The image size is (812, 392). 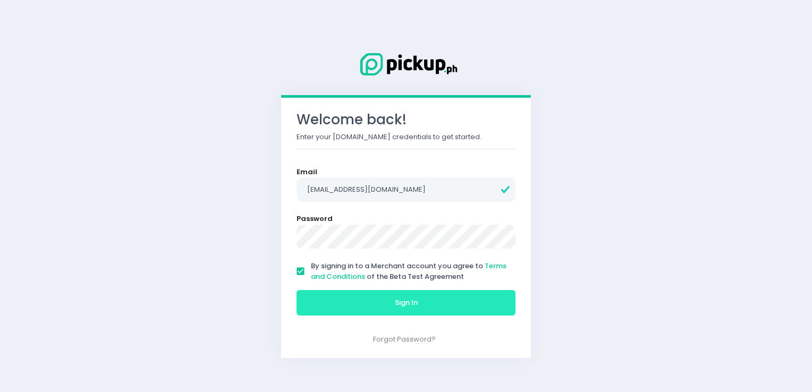 I want to click on span: By signing in to a Merchant account you agree to of the Beta Test Agreement, so click(x=408, y=271).